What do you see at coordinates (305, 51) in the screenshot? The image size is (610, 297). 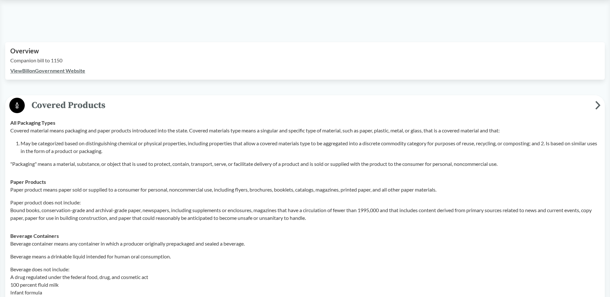 I see `h2: Overview` at bounding box center [305, 51].